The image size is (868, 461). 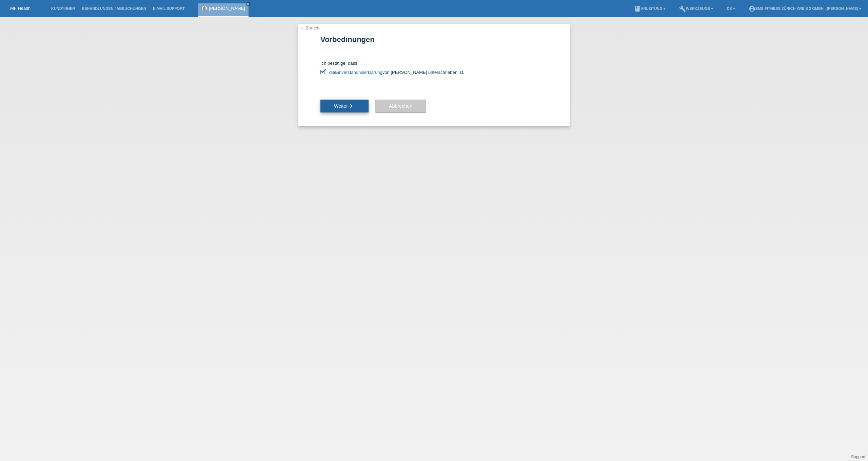 What do you see at coordinates (731, 8) in the screenshot?
I see `a: DE ▾` at bounding box center [731, 8].